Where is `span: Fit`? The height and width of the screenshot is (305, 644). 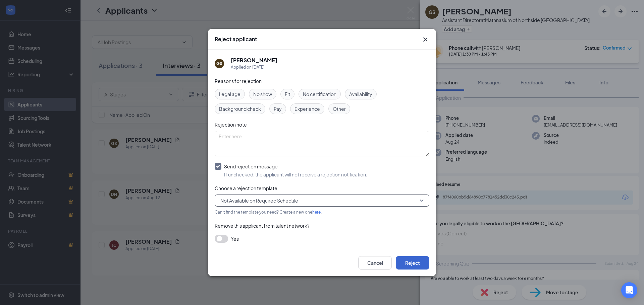
span: Fit is located at coordinates (288, 94).